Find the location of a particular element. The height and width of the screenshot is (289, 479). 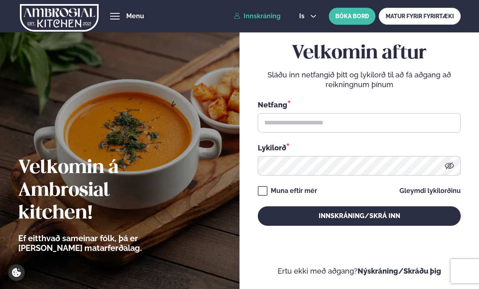

a: Cookie settings is located at coordinates (16, 273).